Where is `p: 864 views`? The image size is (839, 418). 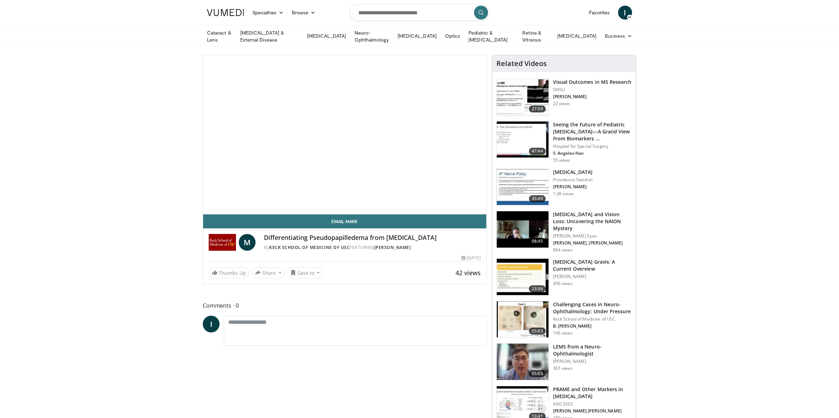 p: 864 views is located at coordinates (563, 250).